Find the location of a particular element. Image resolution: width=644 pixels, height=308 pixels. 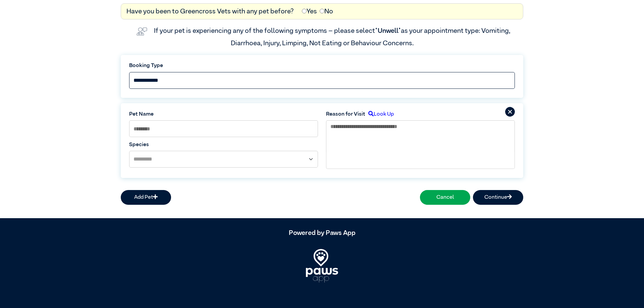

button: Cancel is located at coordinates (445, 197).